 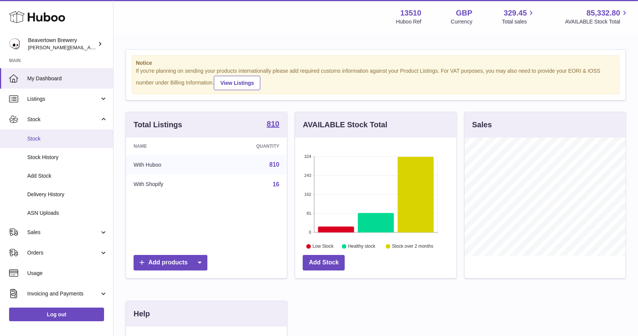 I want to click on th: Quantity, so click(x=250, y=146).